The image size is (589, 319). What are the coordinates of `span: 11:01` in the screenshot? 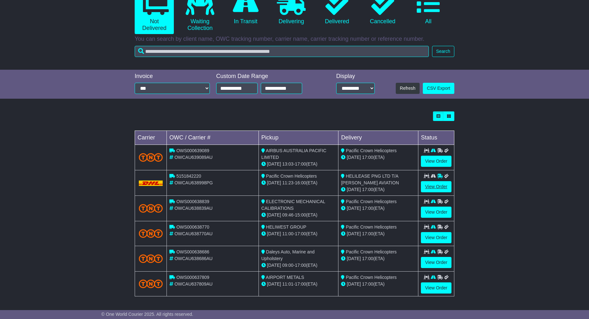 It's located at (288, 284).